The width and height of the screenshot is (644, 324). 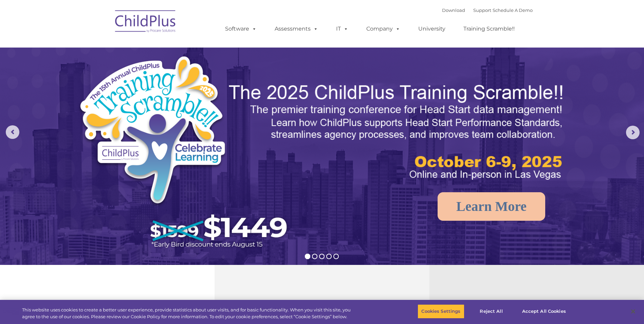 I want to click on a: Download, so click(x=453, y=10).